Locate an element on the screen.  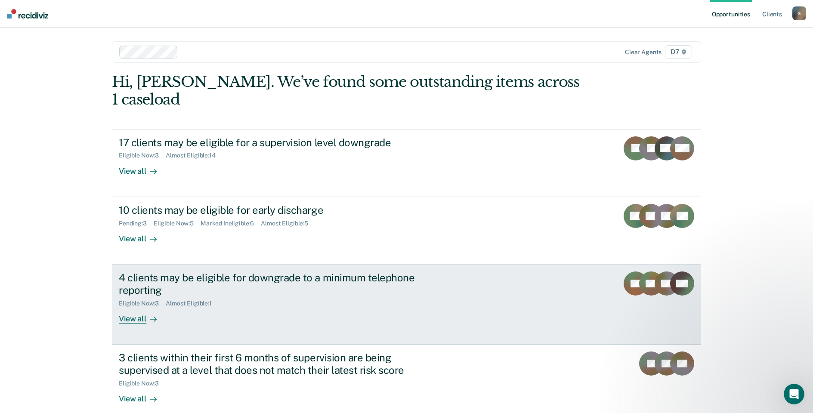
a: 17 clients may be eligible for a supervision level downgradeEligible Now:3Almost Eligible:14View all is located at coordinates (406, 163).